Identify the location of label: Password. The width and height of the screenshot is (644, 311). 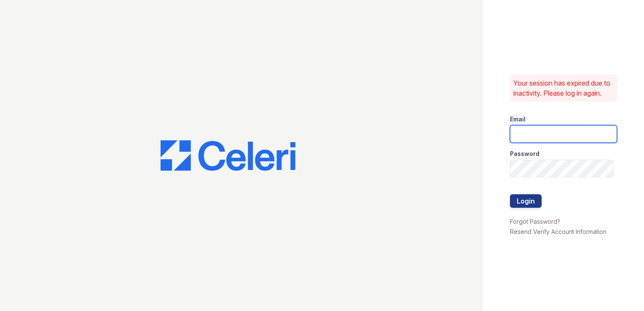
(525, 153).